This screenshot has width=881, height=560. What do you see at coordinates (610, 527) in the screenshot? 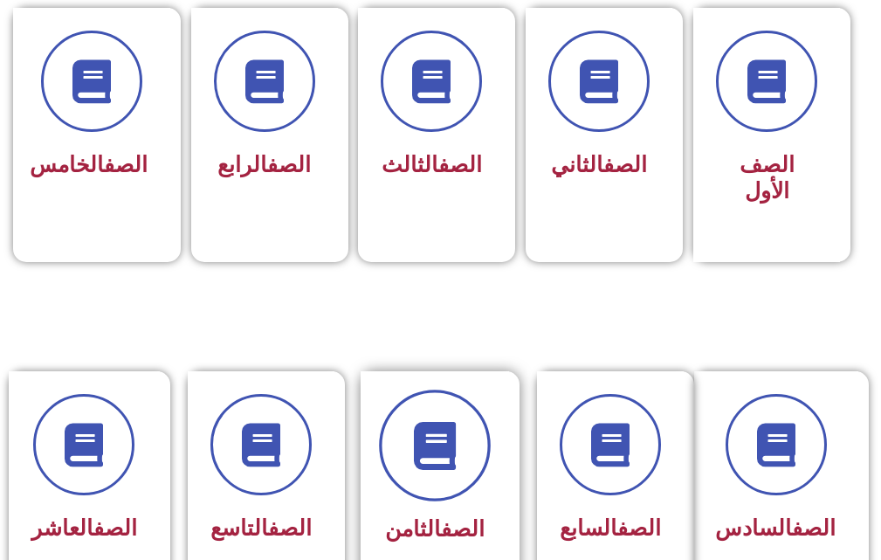
I see `span: السابع` at bounding box center [610, 527].